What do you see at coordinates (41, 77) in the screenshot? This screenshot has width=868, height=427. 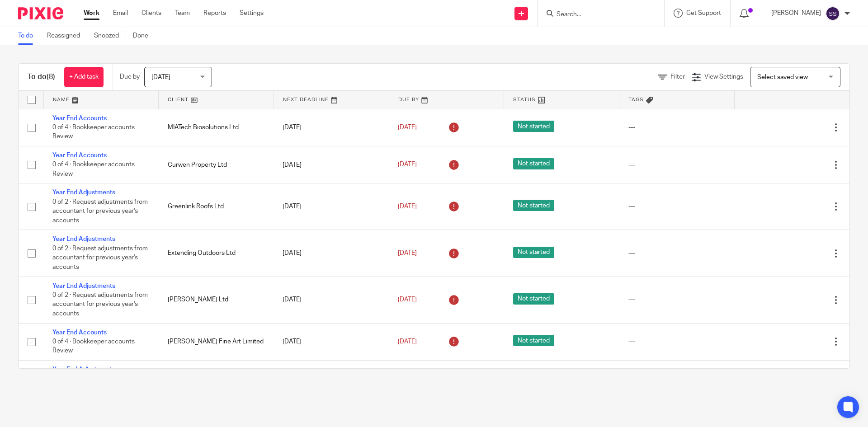 I see `h1: To do` at bounding box center [41, 77].